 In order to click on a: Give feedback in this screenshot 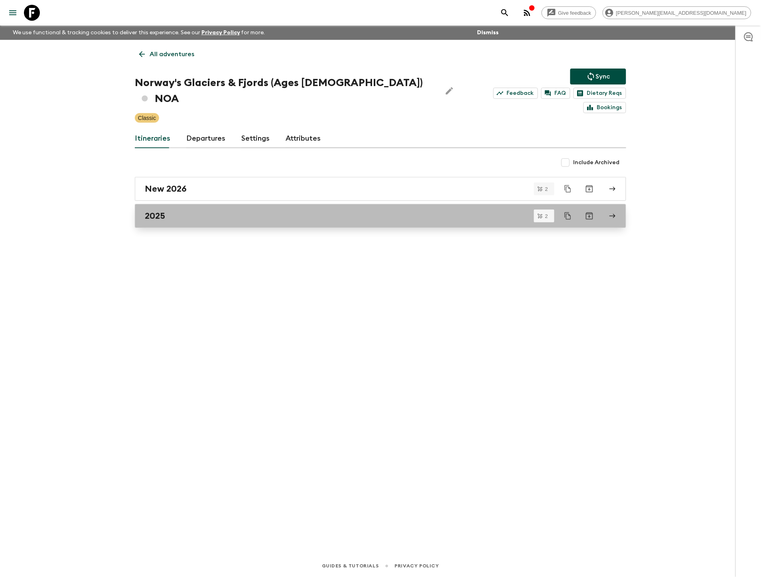, I will do `click(569, 13)`.